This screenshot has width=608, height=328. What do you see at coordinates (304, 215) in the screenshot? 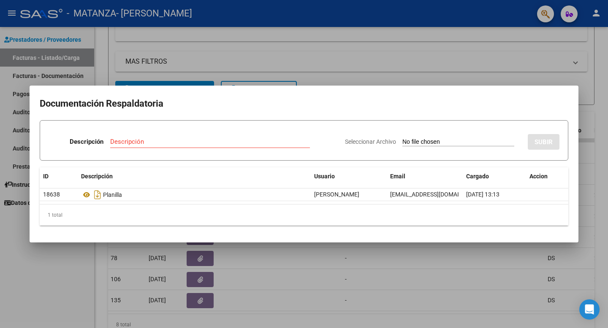
I see `div: 1 total` at bounding box center [304, 215].